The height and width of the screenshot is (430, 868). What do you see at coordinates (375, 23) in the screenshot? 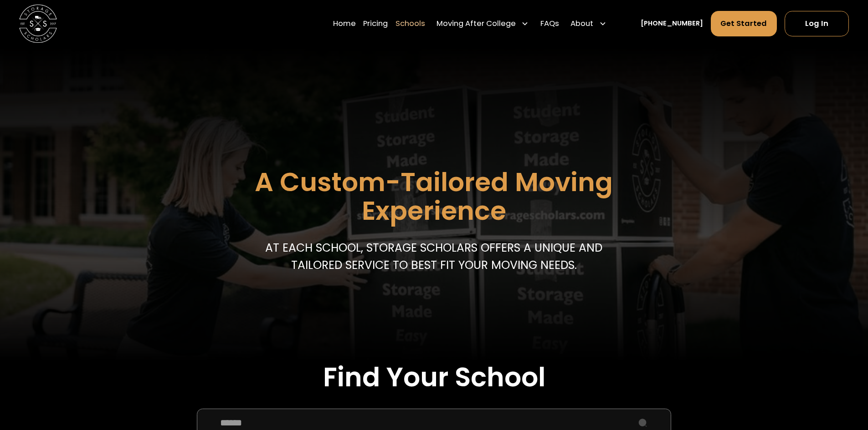
I see `a: Pricing` at bounding box center [375, 23].